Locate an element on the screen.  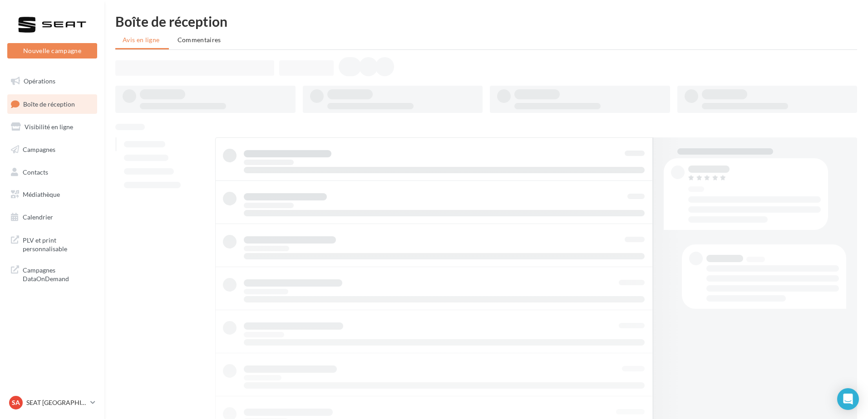
div: Open Intercom Messenger is located at coordinates (848, 399).